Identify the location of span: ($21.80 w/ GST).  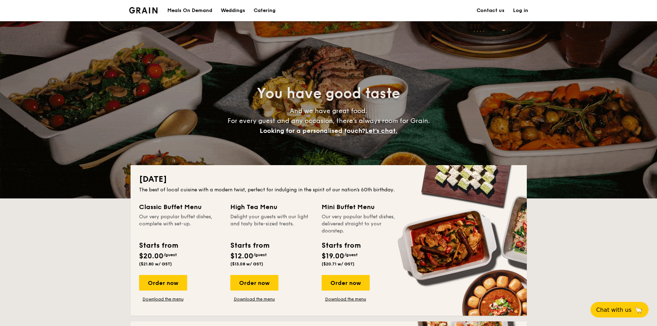
(155, 264).